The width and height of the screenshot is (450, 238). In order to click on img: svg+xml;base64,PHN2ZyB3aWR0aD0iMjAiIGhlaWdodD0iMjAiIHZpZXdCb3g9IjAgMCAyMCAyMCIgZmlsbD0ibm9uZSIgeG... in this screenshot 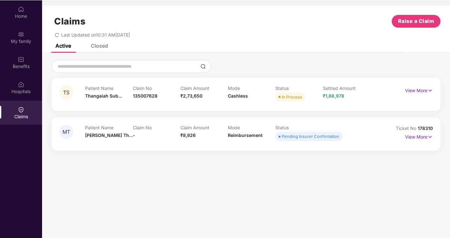, I will do `click(21, 34)`.